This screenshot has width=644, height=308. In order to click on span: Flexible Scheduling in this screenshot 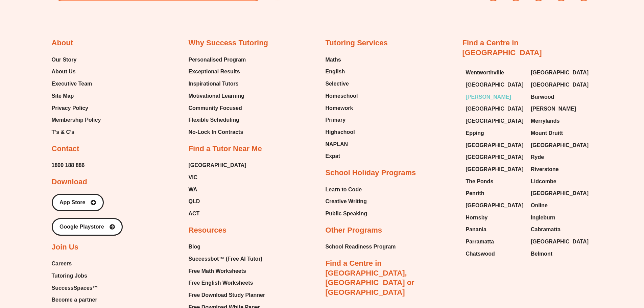, I will do `click(214, 120)`.